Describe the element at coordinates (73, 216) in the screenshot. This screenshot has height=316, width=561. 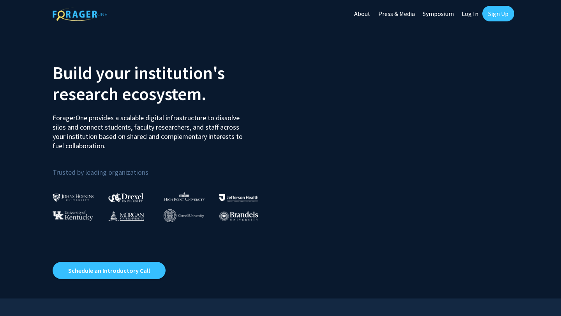
I see `img: University of Kentucky` at that location.